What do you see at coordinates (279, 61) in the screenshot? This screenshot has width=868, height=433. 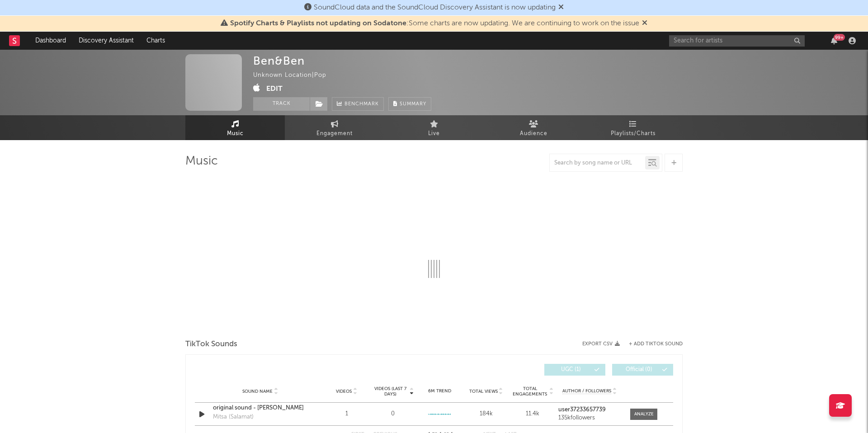 I see `div: Ben&Ben` at bounding box center [279, 61].